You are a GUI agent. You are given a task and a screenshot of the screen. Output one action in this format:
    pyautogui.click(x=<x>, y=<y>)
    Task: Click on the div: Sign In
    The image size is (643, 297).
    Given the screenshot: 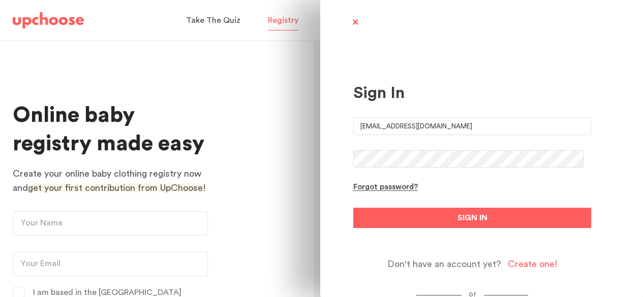 What is the action you would take?
    pyautogui.click(x=472, y=93)
    